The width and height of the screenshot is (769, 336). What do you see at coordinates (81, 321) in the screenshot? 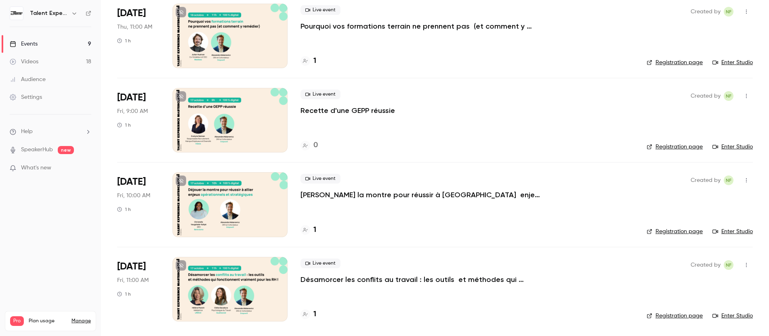
I see `a: Manage` at bounding box center [81, 321].